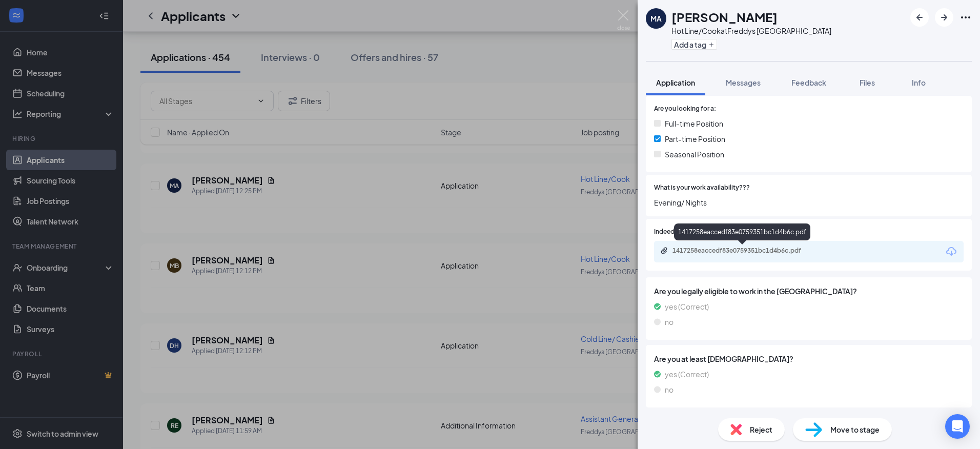 The width and height of the screenshot is (980, 449). I want to click on span: Part-time Position, so click(695, 139).